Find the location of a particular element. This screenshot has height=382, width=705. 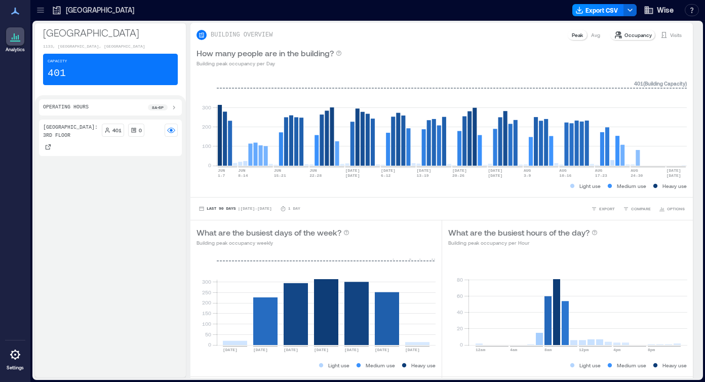

a: Settings is located at coordinates (15, 358).